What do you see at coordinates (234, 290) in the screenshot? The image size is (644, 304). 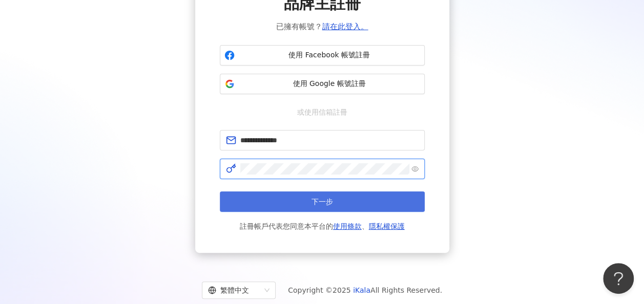 I see `div: 繁體中文` at bounding box center [234, 290].